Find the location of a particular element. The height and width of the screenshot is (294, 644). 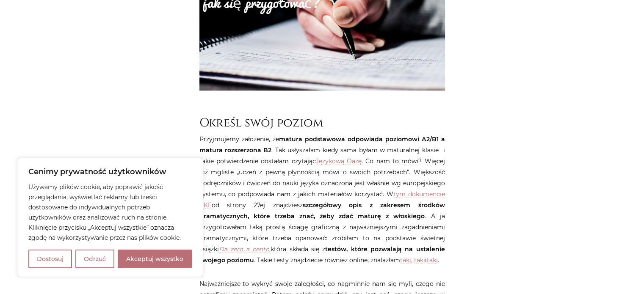

p: Cenimy prywatność użytkowników is located at coordinates (110, 172).